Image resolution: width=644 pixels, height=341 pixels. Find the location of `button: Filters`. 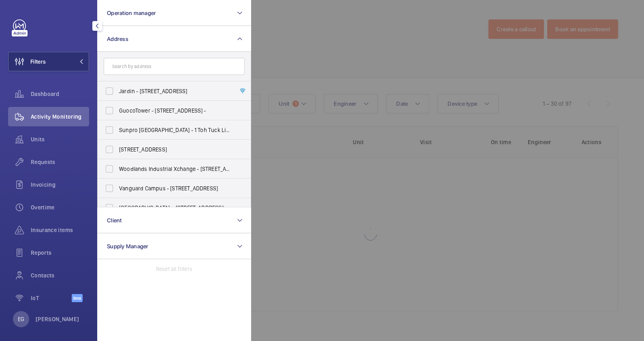

button: Filters is located at coordinates (48, 61).